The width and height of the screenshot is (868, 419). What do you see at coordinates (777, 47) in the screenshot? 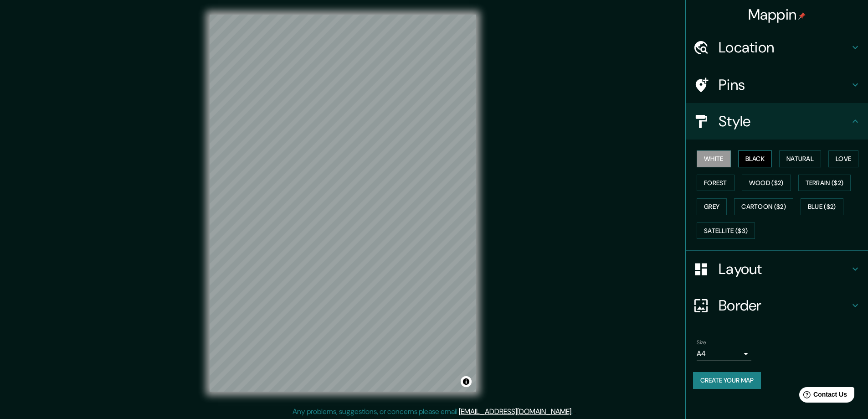
I see `div: Location` at bounding box center [777, 47].